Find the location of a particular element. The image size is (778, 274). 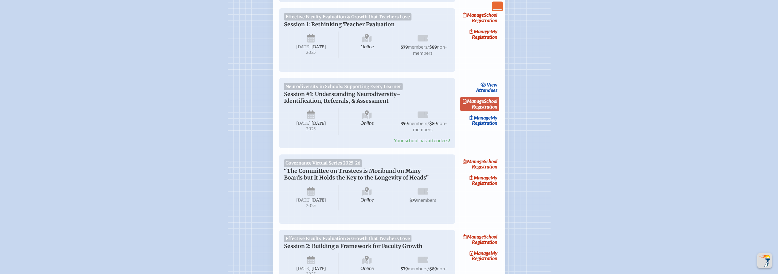

span: Neurodiversity in Schools: Supporting Every Learner is located at coordinates (343, 87).